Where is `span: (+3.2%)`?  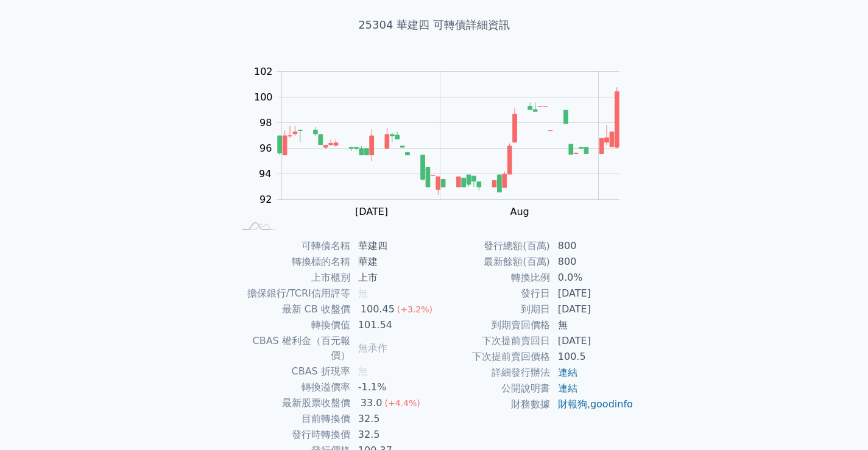 span: (+3.2%) is located at coordinates (415, 309).